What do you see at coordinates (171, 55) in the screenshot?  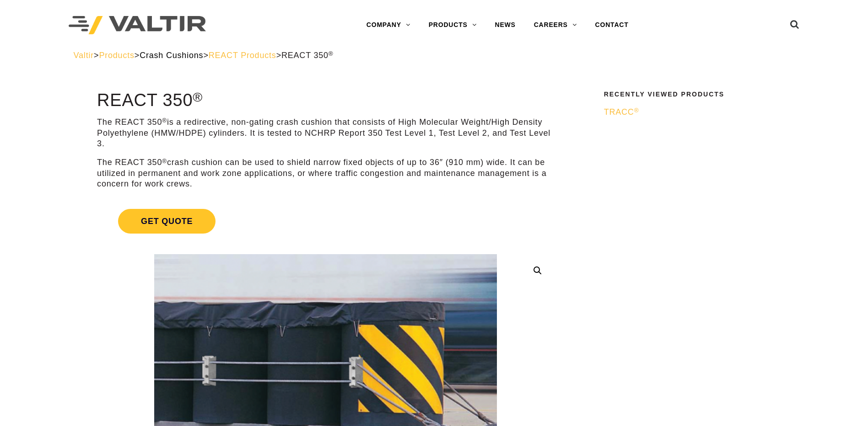 I see `span: Crash Cushions` at bounding box center [171, 55].